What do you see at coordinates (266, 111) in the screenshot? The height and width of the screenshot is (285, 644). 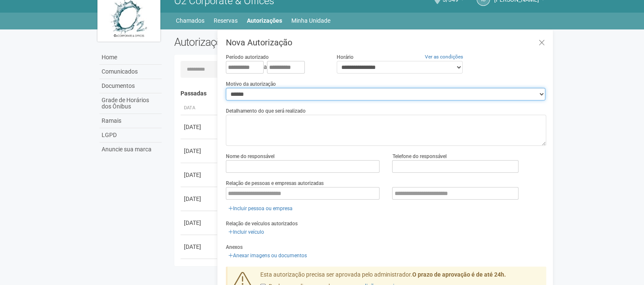 I see `label: Detalhamento do que será realizado` at bounding box center [266, 111].